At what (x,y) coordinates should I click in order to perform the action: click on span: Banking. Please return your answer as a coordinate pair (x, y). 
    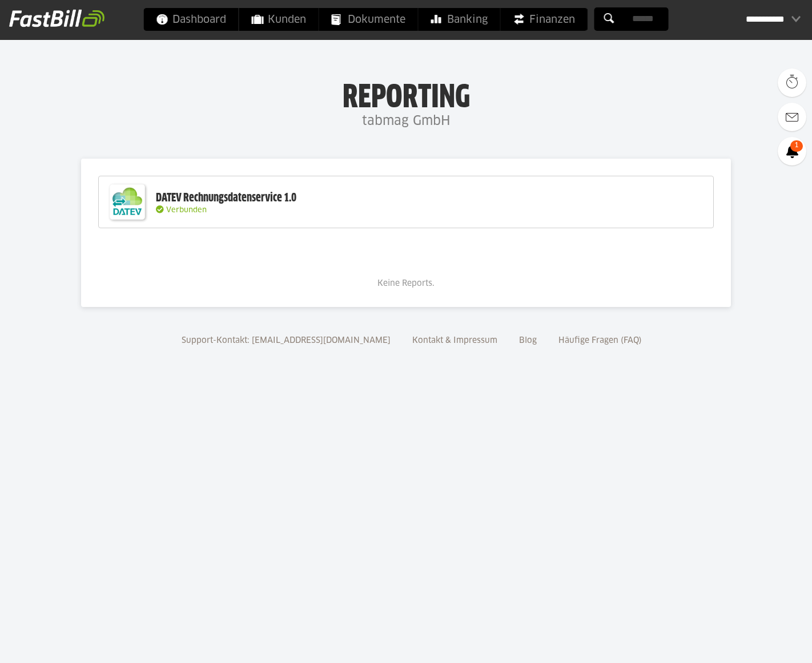
    Looking at the image, I should click on (459, 20).